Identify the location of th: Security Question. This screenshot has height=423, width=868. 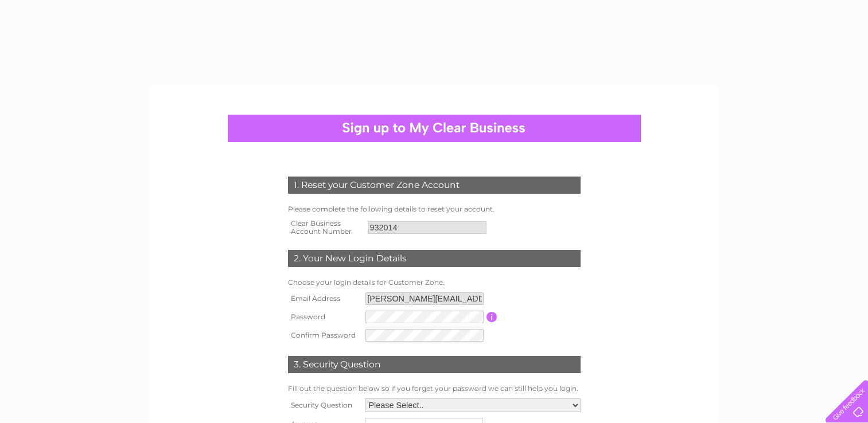
(324, 406).